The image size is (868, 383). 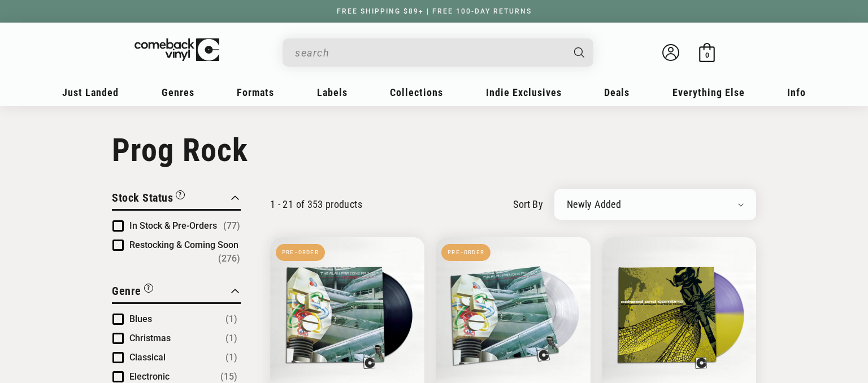 I want to click on span: Number of products: (77), so click(x=232, y=226).